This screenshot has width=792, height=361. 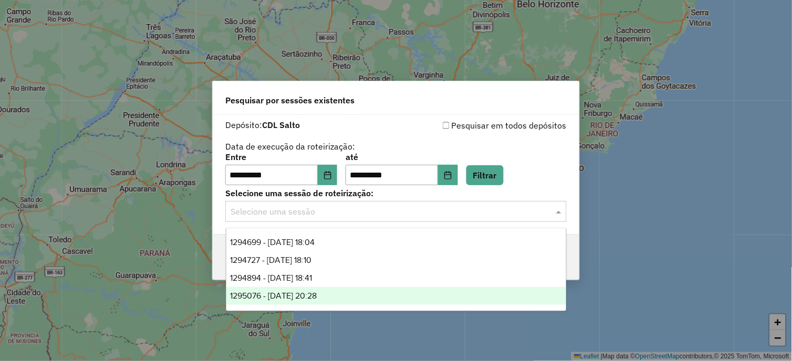 What do you see at coordinates (263, 125) in the screenshot?
I see `label: Depósito:` at bounding box center [263, 125].